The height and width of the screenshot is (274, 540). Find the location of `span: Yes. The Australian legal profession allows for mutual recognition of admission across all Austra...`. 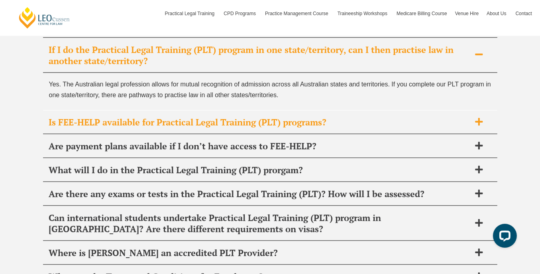

span: Yes. The Australian legal profession allows for mutual recognition of admission across all Austra... is located at coordinates (270, 90).